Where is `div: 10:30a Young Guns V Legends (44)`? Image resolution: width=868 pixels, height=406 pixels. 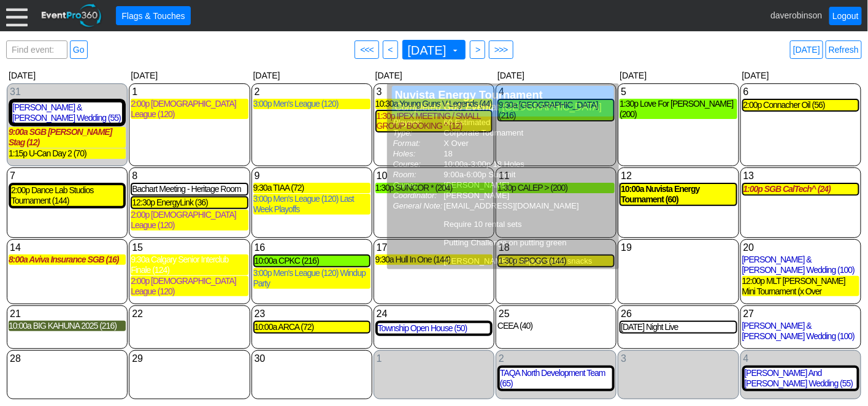
div: 10:30a Young Guns V Legends (44) is located at coordinates (434, 104).